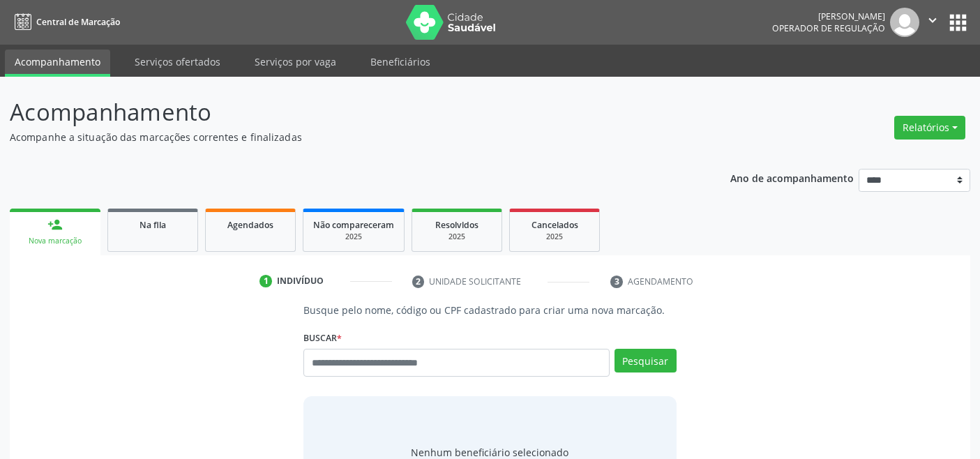 The image size is (980, 459). What do you see at coordinates (300, 281) in the screenshot?
I see `div: Indivíduo` at bounding box center [300, 281].